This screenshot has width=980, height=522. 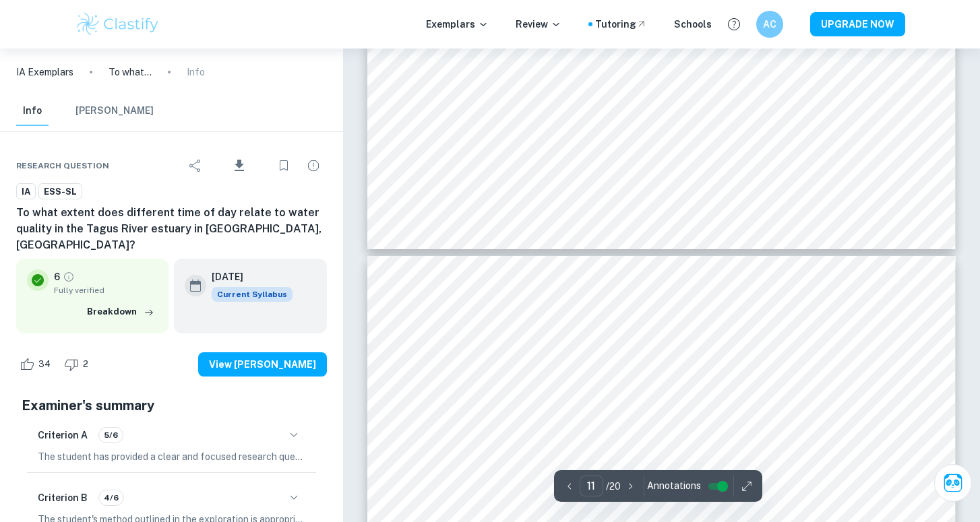 I want to click on a: Schools, so click(x=693, y=24).